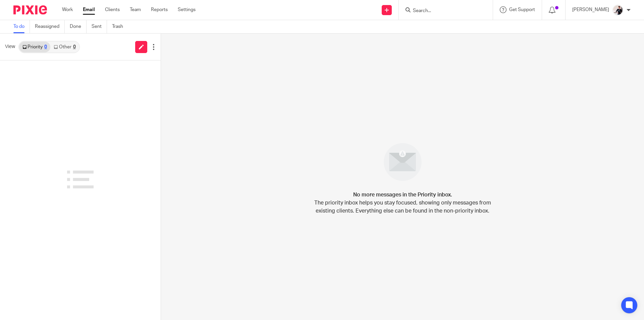 The width and height of the screenshot is (644, 320). What do you see at coordinates (89, 10) in the screenshot?
I see `a: Email` at bounding box center [89, 10].